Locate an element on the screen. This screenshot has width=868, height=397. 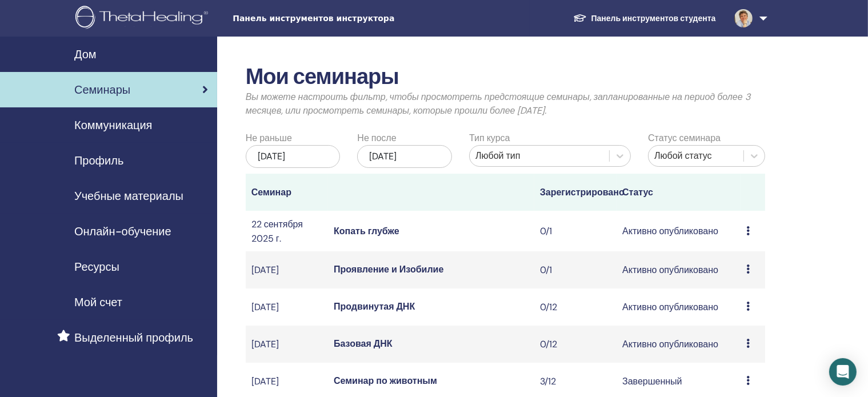
a: Базовая ДНК is located at coordinates (362, 343).